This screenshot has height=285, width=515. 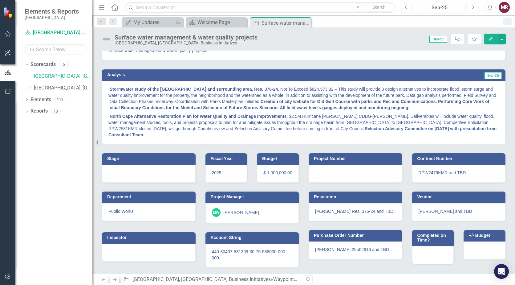 I want to click on h3: Project Number, so click(x=356, y=158).